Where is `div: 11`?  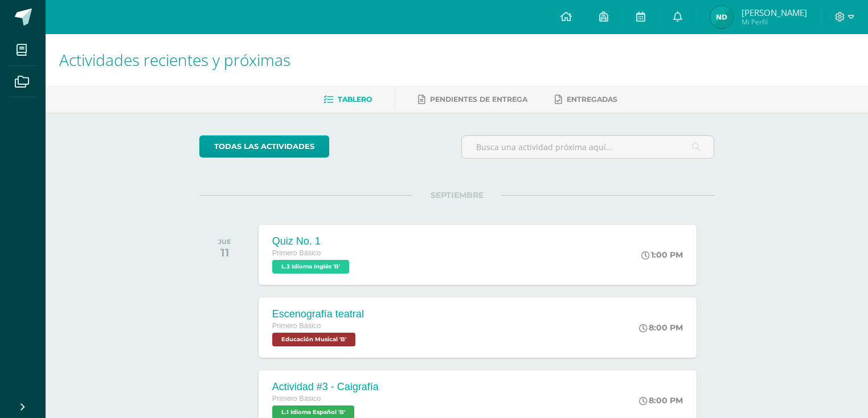
div: 11 is located at coordinates (225, 253).